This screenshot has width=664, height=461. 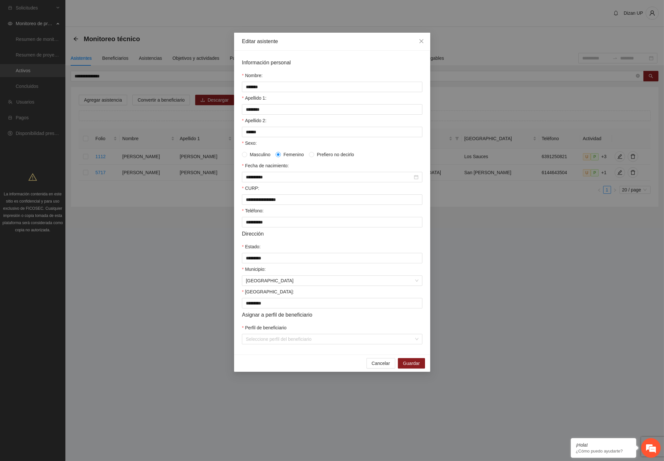 What do you see at coordinates (265, 166) in the screenshot?
I see `label: Fecha de nacimiento:` at bounding box center [265, 166].